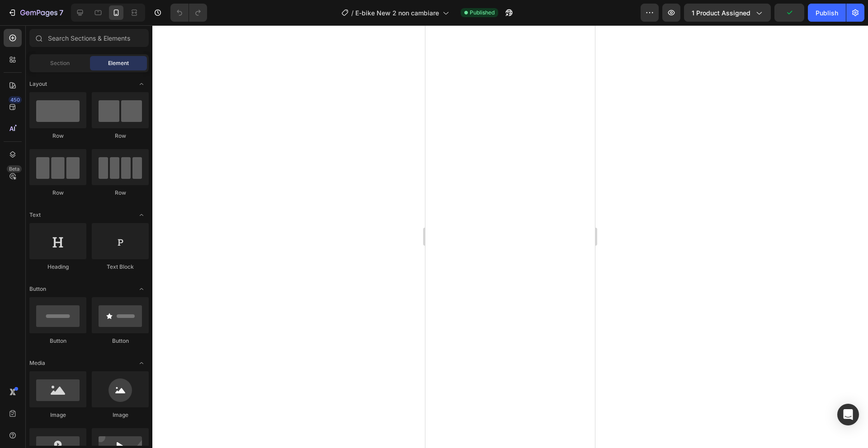  What do you see at coordinates (37, 289) in the screenshot?
I see `span: Button` at bounding box center [37, 289].